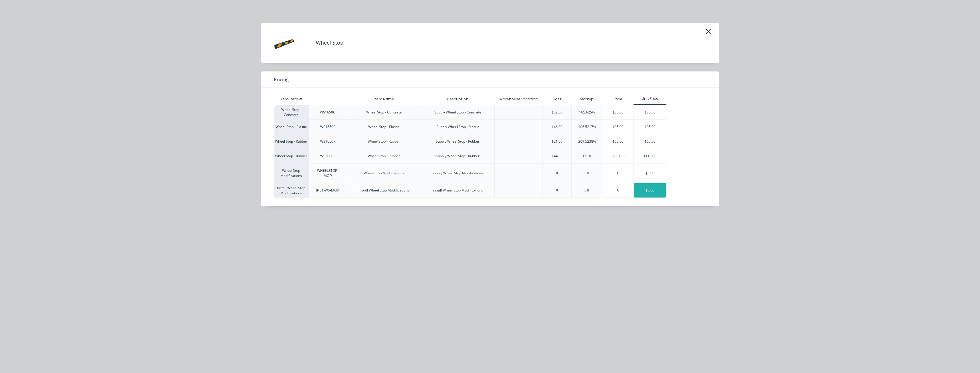 The image size is (980, 373). Describe the element at coordinates (557, 127) in the screenshot. I see `div: $46.00` at that location.